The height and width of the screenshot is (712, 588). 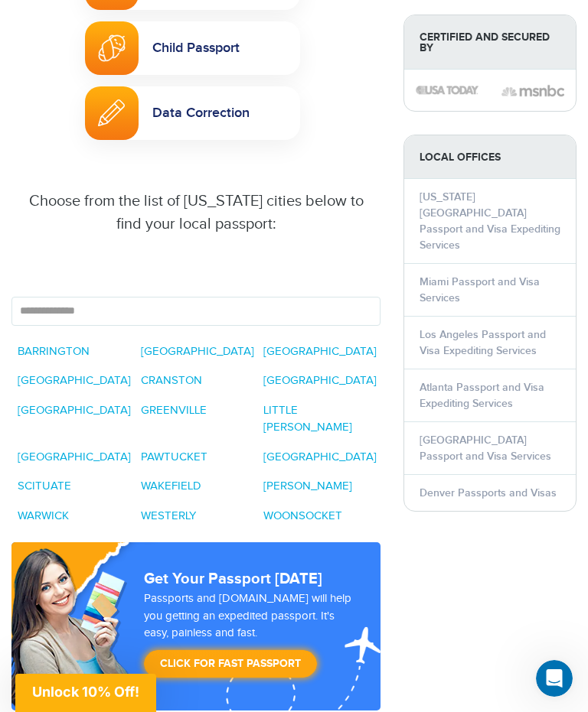 I want to click on a: BARRINGTON, so click(x=53, y=351).